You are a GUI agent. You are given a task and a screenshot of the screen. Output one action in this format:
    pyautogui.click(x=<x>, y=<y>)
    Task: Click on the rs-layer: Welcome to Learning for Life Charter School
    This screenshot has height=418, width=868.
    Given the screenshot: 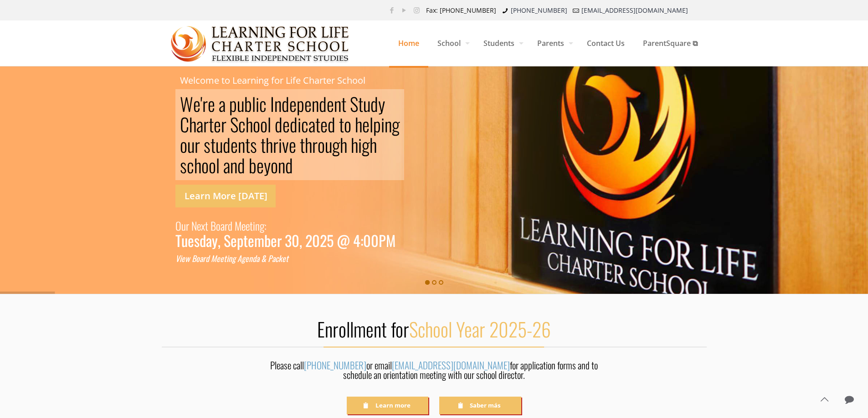 What is the action you would take?
    pyautogui.click(x=273, y=81)
    